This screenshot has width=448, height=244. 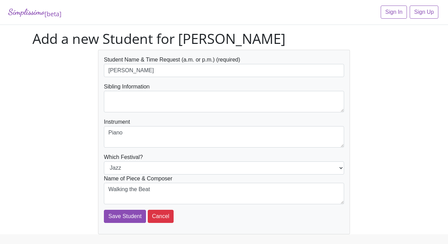 What do you see at coordinates (125, 216) in the screenshot?
I see `input: Save Student` at bounding box center [125, 216].